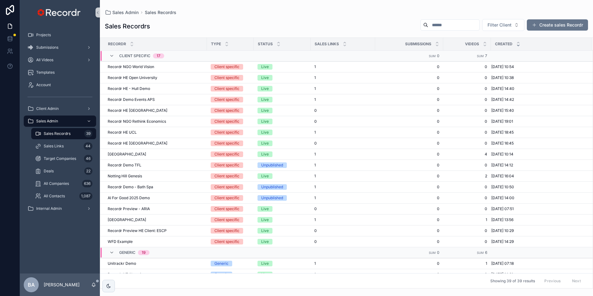  I want to click on a: Deals22, so click(64, 171).